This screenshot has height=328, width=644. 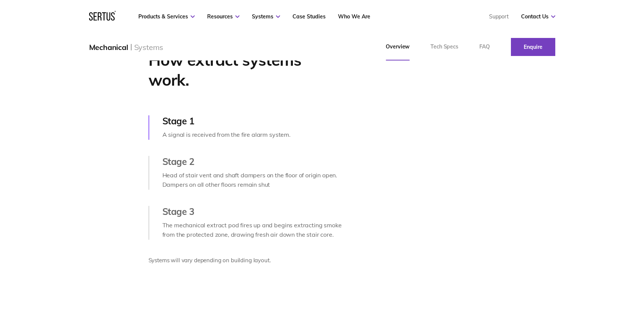 I want to click on a: Products & Services, so click(x=167, y=17).